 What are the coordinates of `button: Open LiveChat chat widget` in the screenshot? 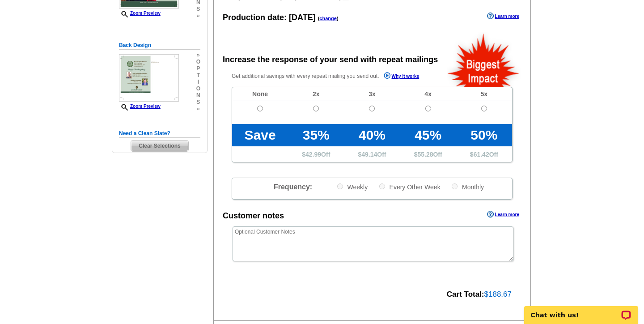 It's located at (108, 19).